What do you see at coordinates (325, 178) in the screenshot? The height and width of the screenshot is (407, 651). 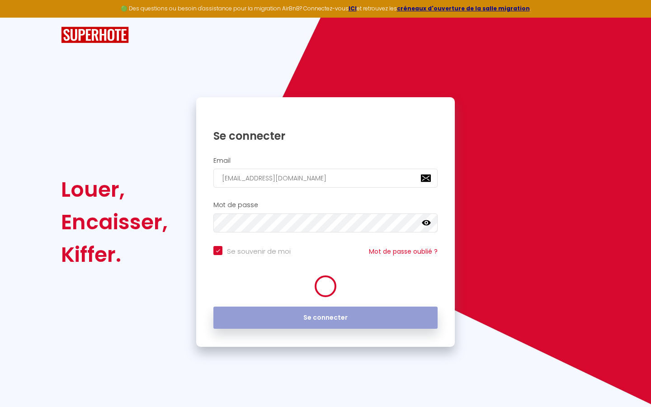 I see `input: Ton Email` at bounding box center [325, 178].